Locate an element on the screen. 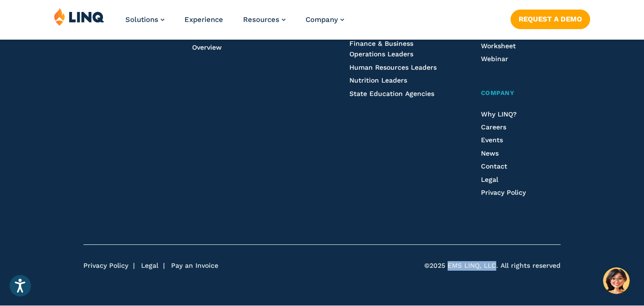  span: Events is located at coordinates (492, 140).